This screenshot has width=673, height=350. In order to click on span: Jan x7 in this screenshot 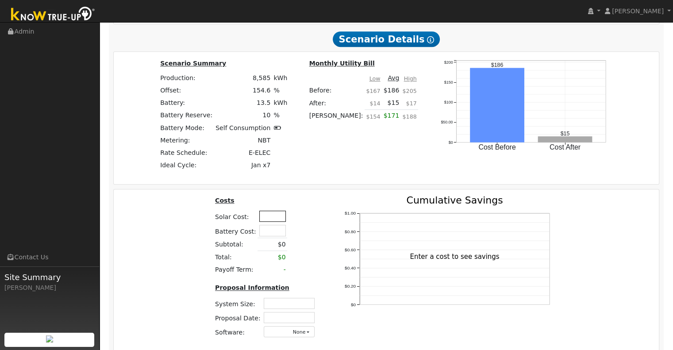, I will do `click(261, 165)`.